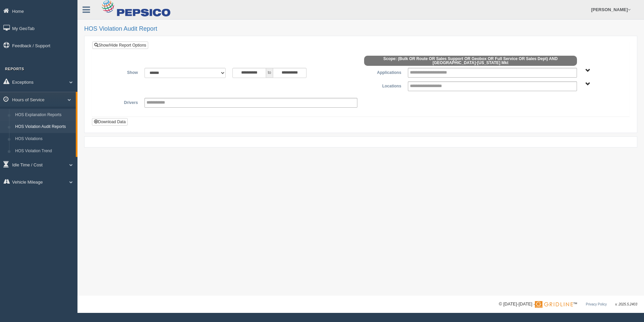  I want to click on label: Applications, so click(383, 72).